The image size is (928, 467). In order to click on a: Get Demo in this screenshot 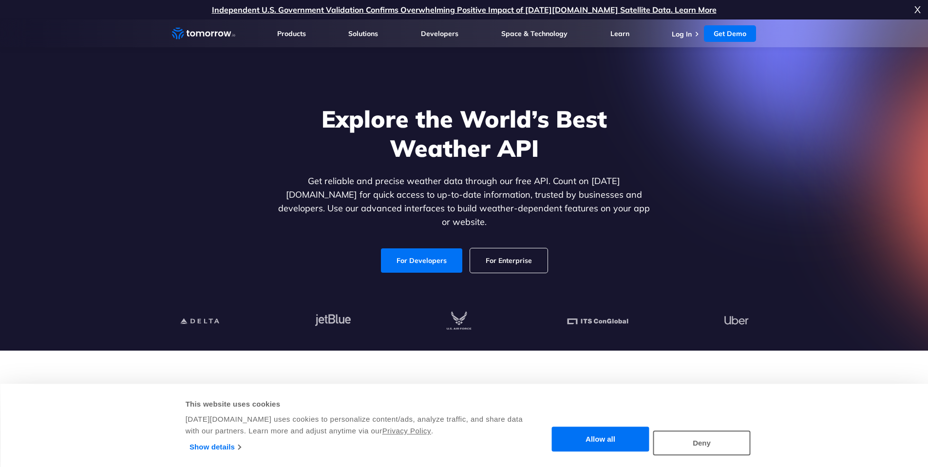, I will do `click(730, 34)`.